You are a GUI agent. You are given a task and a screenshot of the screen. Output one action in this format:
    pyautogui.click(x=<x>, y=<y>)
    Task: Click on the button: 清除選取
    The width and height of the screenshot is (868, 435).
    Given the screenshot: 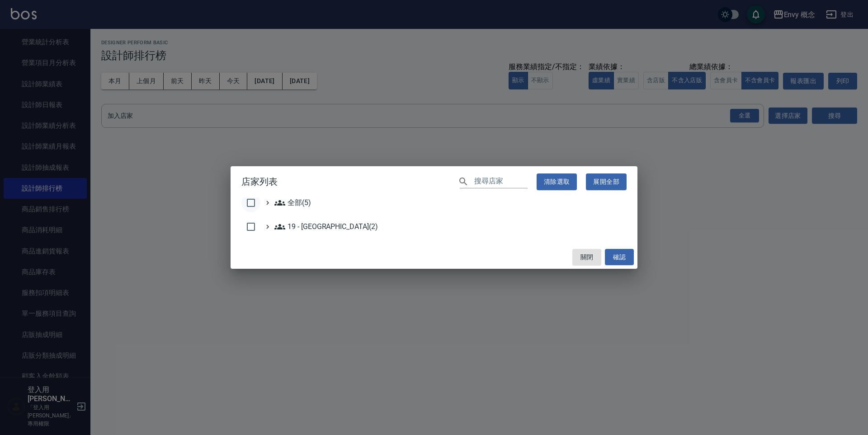 What is the action you would take?
    pyautogui.click(x=557, y=182)
    